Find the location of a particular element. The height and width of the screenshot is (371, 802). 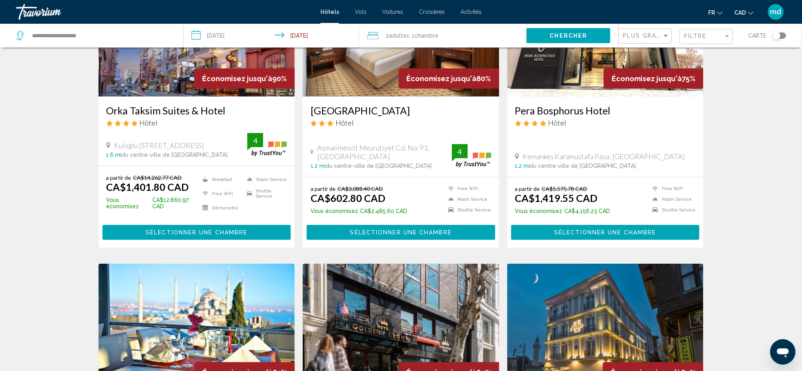

li: Breakfast is located at coordinates (220, 179).